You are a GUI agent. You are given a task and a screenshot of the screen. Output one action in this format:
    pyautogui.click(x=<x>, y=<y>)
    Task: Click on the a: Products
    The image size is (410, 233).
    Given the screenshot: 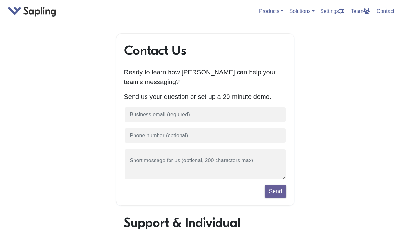 What is the action you would take?
    pyautogui.click(x=271, y=11)
    